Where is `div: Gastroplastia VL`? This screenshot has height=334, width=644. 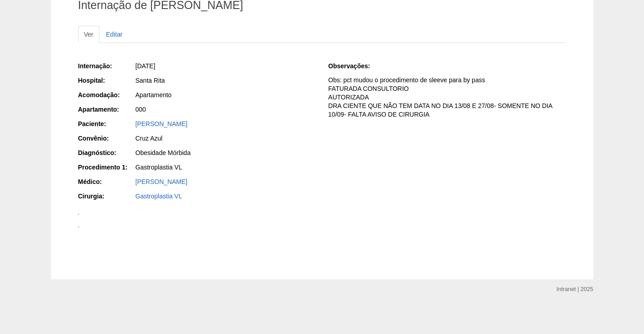
div: Gastroplastia VL is located at coordinates (226, 167).